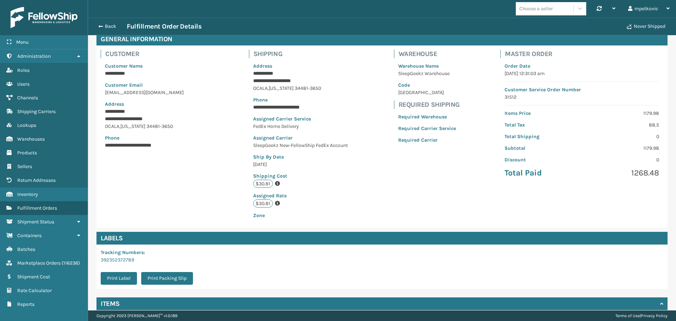 This screenshot has width=676, height=321. Describe the element at coordinates (27, 125) in the screenshot. I see `span: Lookups` at that location.